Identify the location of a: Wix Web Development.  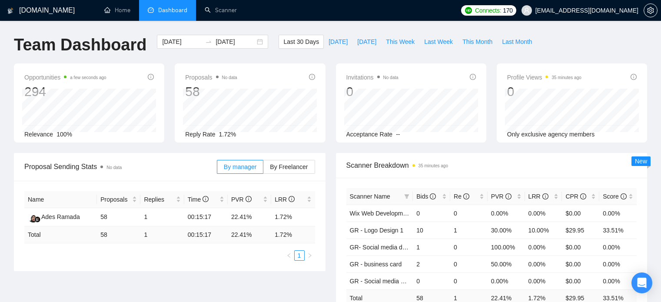
(380, 213).